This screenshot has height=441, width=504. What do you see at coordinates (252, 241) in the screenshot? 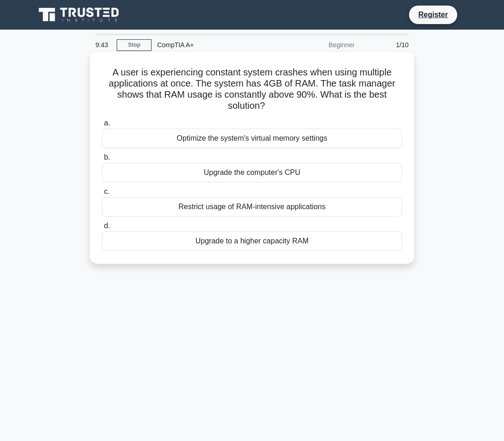
I see `div: Upgrade to a higher capacity RAM` at bounding box center [252, 241].